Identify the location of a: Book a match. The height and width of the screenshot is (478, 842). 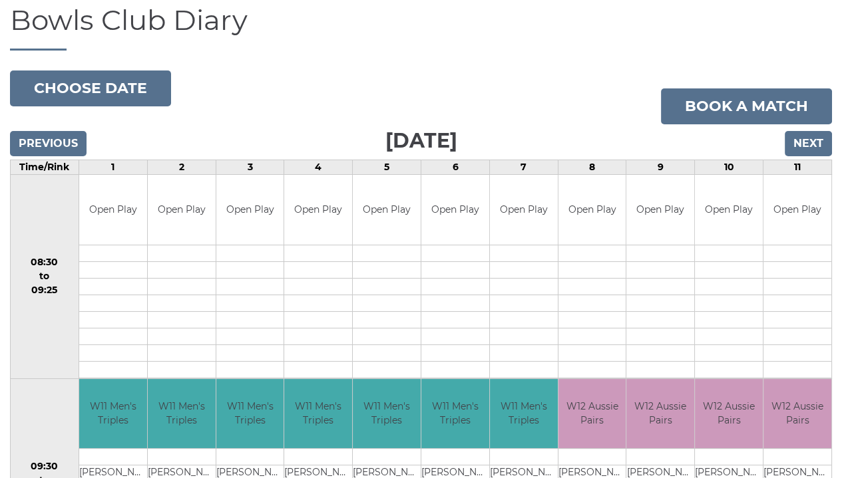
(746, 106).